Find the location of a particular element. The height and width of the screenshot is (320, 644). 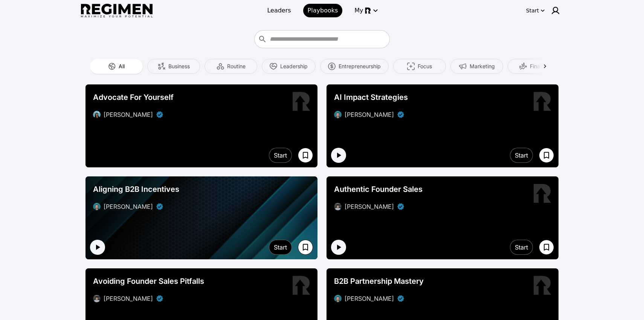

span: My is located at coordinates (358, 11).